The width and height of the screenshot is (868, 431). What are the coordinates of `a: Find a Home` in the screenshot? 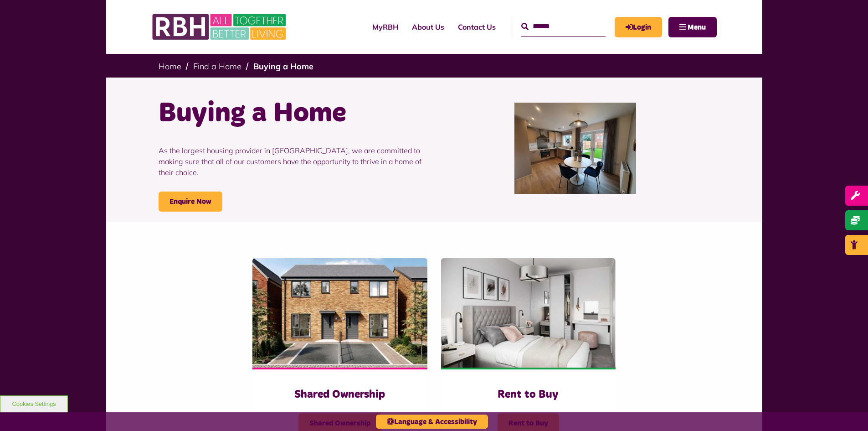 It's located at (217, 66).